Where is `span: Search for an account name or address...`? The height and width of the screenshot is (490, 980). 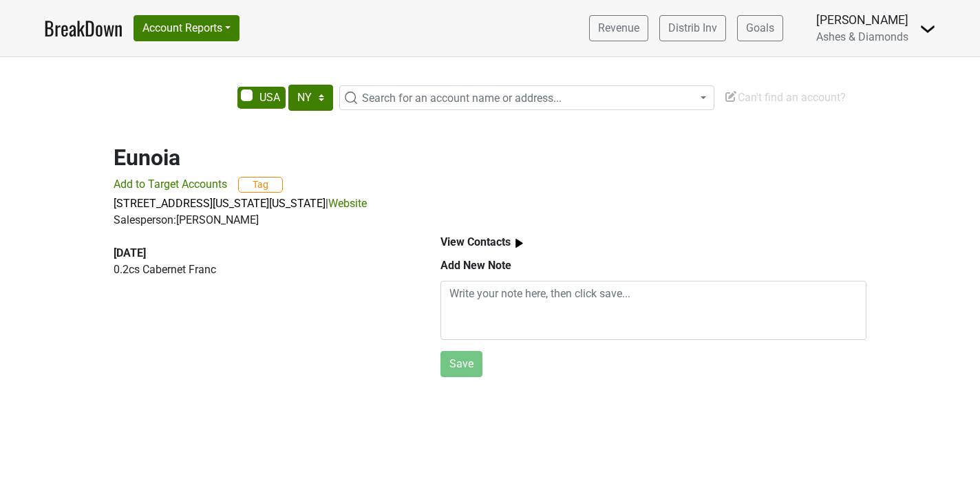 span: Search for an account name or address... is located at coordinates (462, 98).